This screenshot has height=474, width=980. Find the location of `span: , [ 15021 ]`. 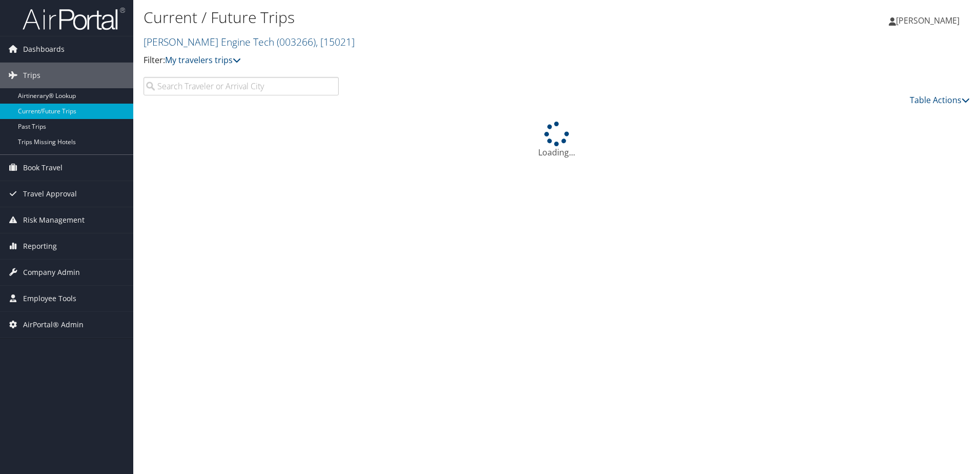

span: , [ 15021 ] is located at coordinates (335, 42).